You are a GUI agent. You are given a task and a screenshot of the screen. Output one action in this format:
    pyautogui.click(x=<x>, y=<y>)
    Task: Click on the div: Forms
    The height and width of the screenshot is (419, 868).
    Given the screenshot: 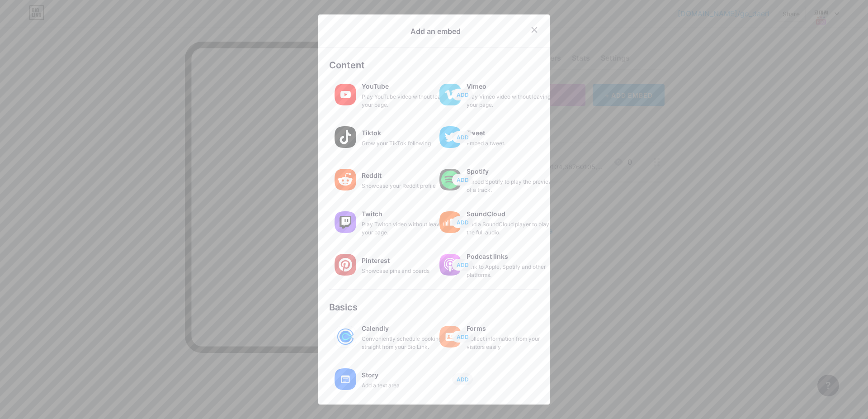 What is the action you would take?
    pyautogui.click(x=511, y=328)
    